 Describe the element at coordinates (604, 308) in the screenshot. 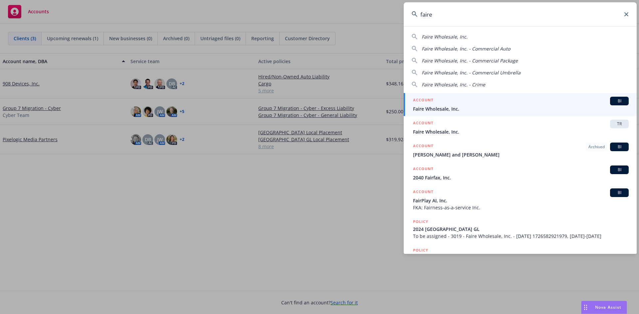

I see `button: Nova Assist` at that location.